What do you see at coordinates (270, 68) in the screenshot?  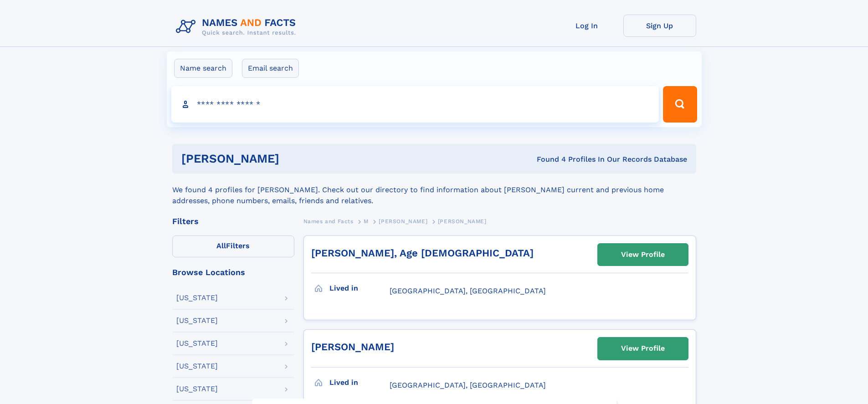 I see `label: Email search` at bounding box center [270, 68].